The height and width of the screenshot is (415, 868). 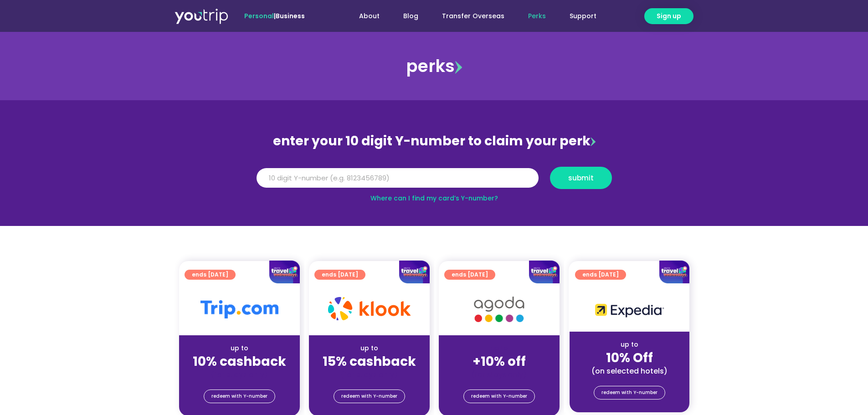 What do you see at coordinates (259, 16) in the screenshot?
I see `span: Personal` at bounding box center [259, 16].